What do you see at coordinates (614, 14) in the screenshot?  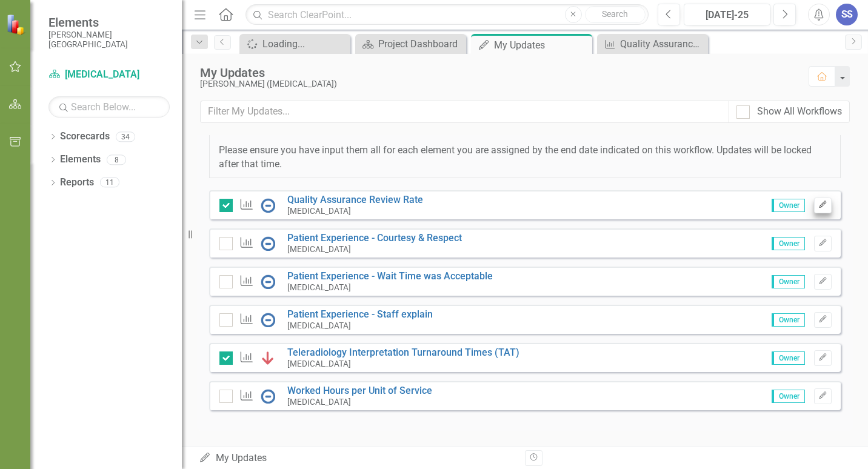 I see `span: Search` at bounding box center [614, 14].